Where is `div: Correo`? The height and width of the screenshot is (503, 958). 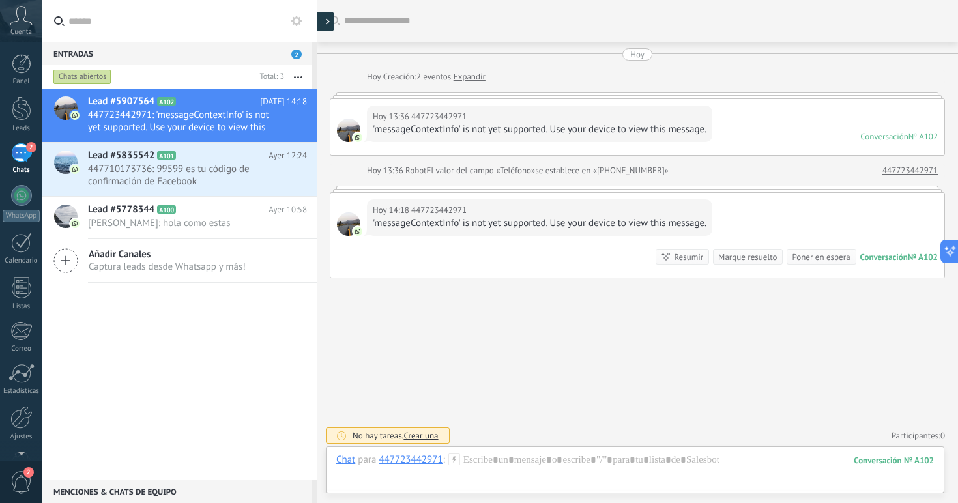
div: Correo is located at coordinates (22, 349).